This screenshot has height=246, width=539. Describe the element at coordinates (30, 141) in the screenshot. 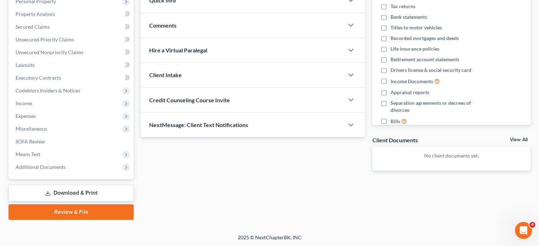

I see `span: SOFA Review` at that location.